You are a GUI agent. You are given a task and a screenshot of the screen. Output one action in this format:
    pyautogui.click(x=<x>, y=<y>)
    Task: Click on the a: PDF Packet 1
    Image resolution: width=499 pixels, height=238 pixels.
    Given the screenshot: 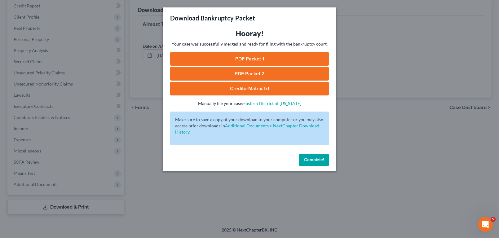 What is the action you would take?
    pyautogui.click(x=249, y=59)
    